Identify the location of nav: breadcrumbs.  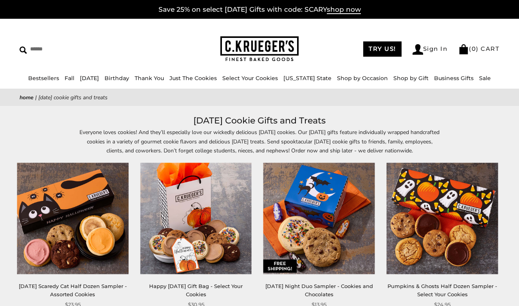
(259, 97).